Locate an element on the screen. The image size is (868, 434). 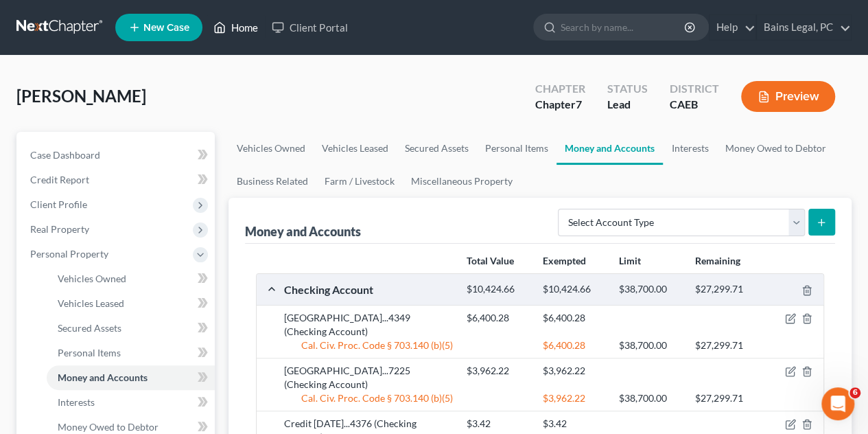
div: Checking Account is located at coordinates (368, 289).